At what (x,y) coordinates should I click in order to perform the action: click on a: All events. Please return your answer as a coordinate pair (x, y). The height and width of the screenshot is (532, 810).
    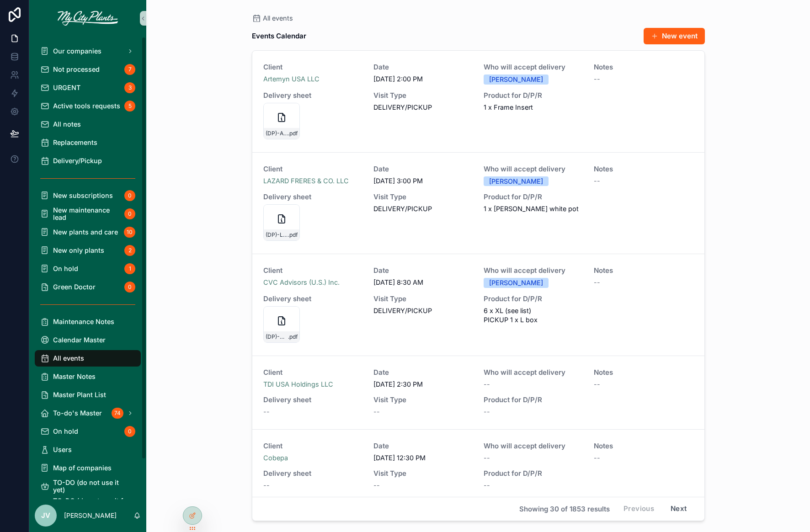
    Looking at the image, I should click on (87, 358).